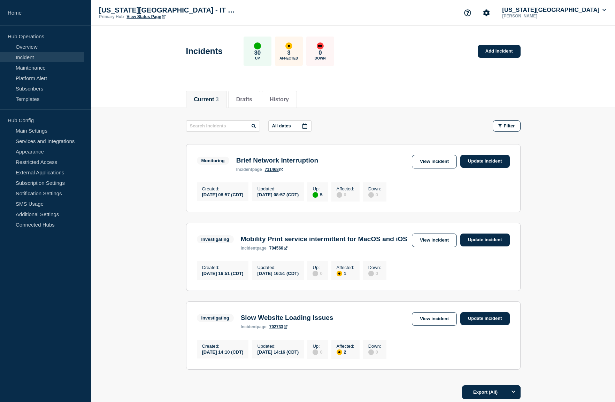  What do you see at coordinates (217, 99) in the screenshot?
I see `span: 3` at bounding box center [217, 99].